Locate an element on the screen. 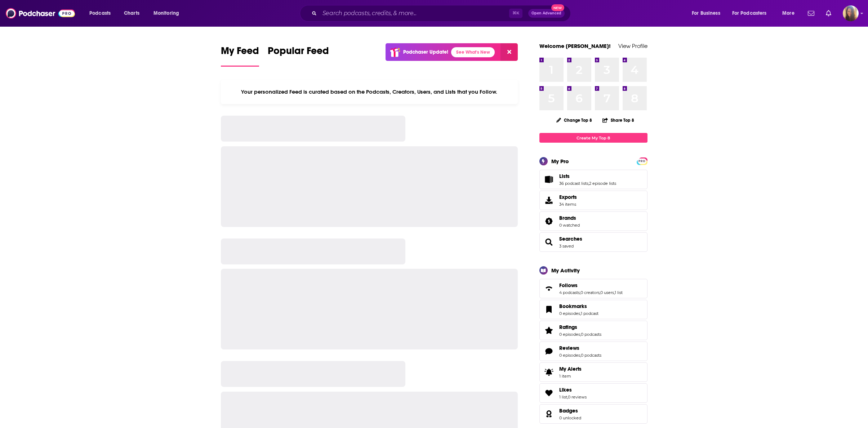 This screenshot has height=428, width=868. span: For Podcasters is located at coordinates (750, 13).